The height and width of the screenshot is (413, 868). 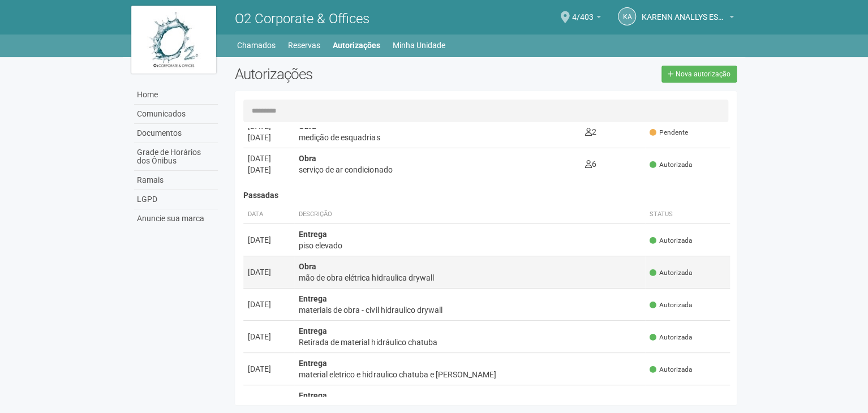 I want to click on span: O2 Corporate & Offices, so click(x=302, y=19).